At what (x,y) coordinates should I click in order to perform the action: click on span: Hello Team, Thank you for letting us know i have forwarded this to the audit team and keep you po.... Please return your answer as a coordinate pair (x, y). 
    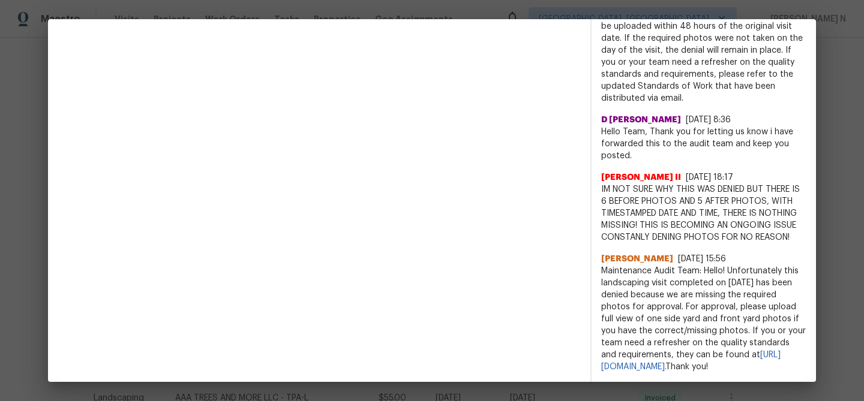
    Looking at the image, I should click on (703, 144).